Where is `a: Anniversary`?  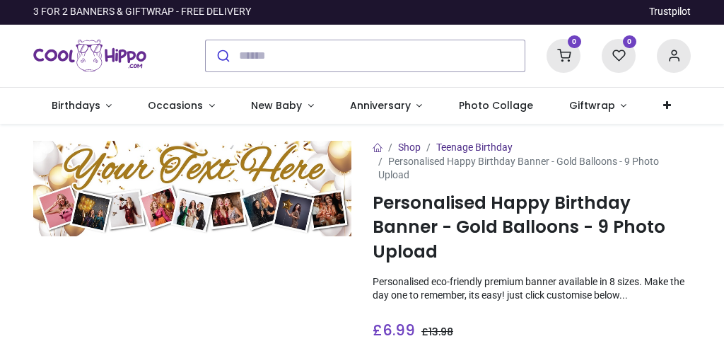 a: Anniversary is located at coordinates (386, 106).